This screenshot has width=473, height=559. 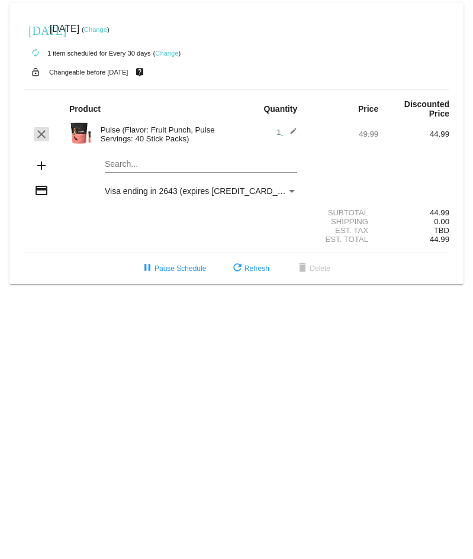 I want to click on strong: Product, so click(x=85, y=109).